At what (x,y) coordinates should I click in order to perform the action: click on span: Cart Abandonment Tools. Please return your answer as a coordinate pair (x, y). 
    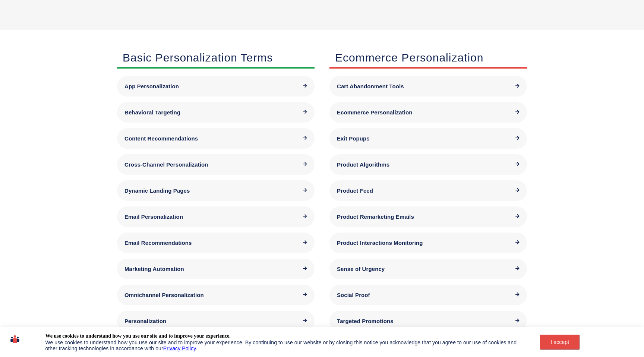
    Looking at the image, I should click on (370, 86).